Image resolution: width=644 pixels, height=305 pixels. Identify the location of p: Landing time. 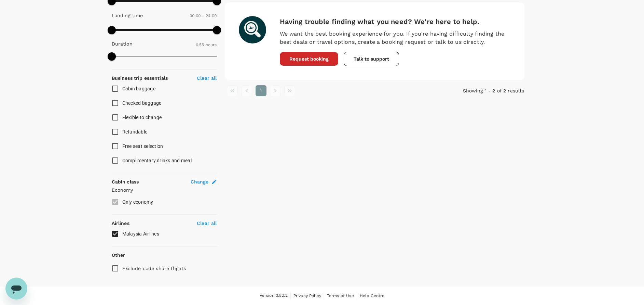
(127, 15).